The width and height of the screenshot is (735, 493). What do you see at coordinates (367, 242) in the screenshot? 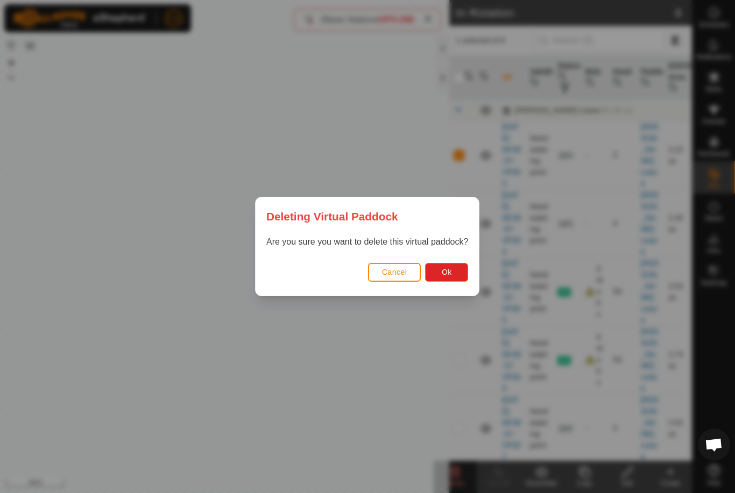
I see `p: Are you sure you want to delete this virtual paddock?` at bounding box center [367, 242].